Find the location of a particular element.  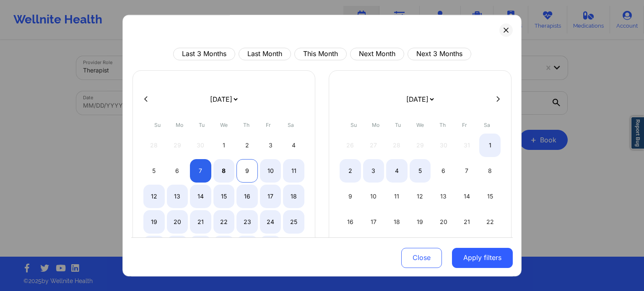

div: Fri Oct 24 2025 is located at coordinates (271, 222).